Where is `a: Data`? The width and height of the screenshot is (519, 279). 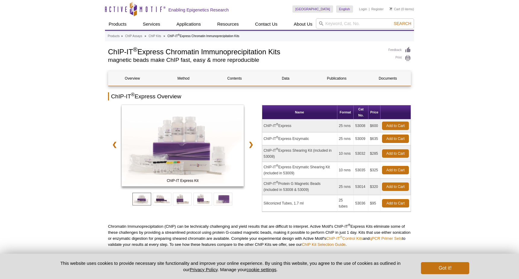
a: Data is located at coordinates (286, 79).